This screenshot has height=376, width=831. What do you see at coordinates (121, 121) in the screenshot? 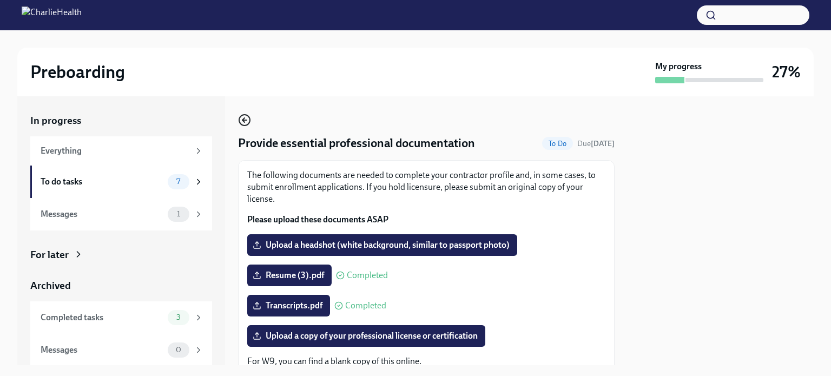
I see `a: In progress` at bounding box center [121, 121].